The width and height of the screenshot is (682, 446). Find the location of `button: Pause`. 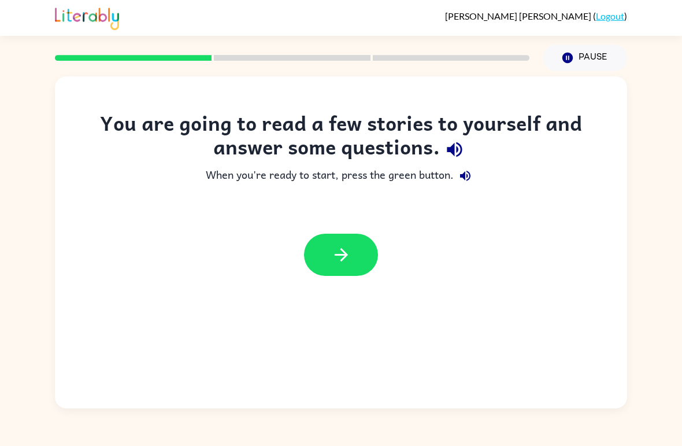

button: Pause is located at coordinates (585, 58).